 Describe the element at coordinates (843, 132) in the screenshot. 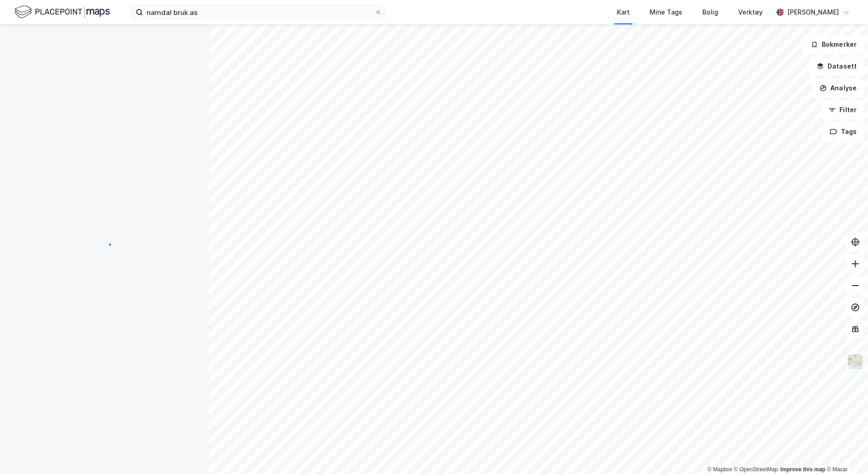

I see `button: Tags` at that location.